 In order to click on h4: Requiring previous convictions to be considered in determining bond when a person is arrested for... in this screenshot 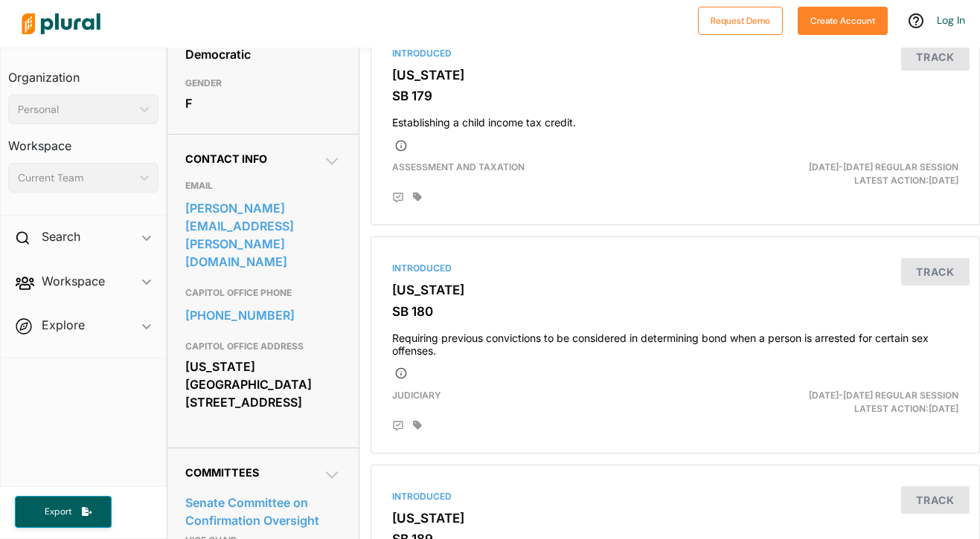, I will do `click(675, 341)`.